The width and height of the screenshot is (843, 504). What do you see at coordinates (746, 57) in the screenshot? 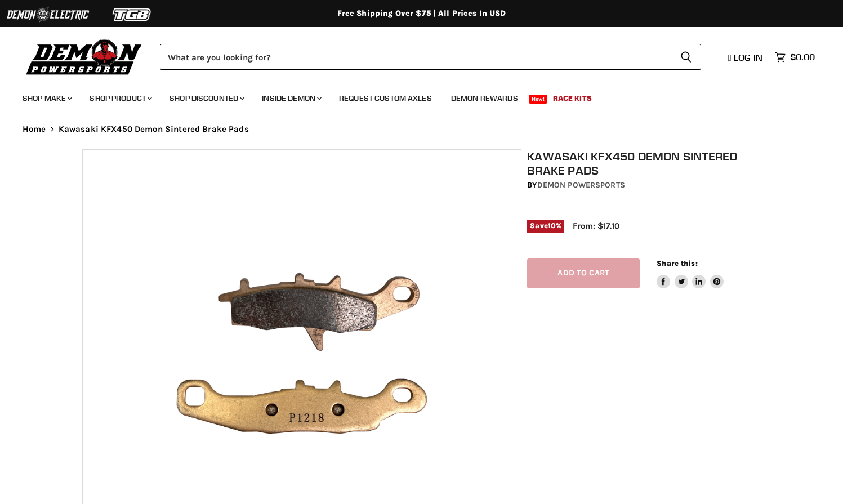
I see `a: Log in` at bounding box center [746, 57].